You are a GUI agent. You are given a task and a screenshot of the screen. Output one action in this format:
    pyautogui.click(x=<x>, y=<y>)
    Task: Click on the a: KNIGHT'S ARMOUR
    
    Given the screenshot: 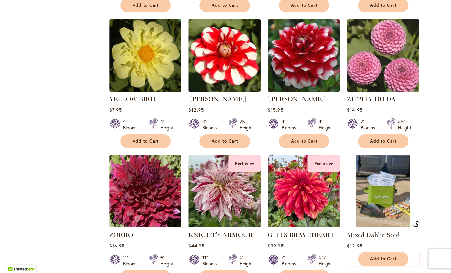 What is the action you would take?
    pyautogui.click(x=220, y=235)
    